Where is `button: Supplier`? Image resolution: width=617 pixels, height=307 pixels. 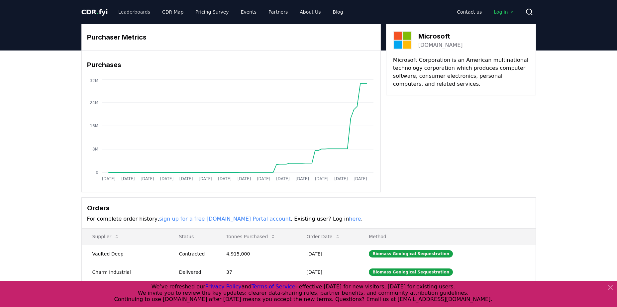 button: Supplier is located at coordinates (106, 236).